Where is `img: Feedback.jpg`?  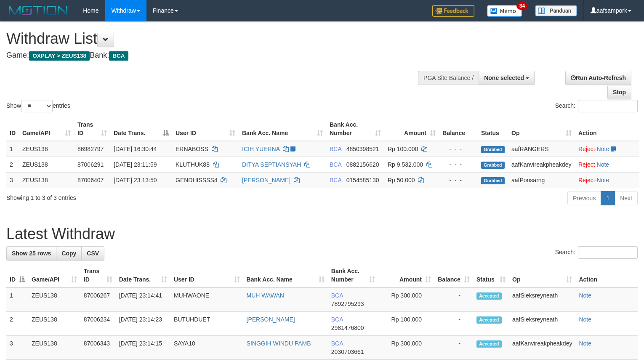
img: Feedback.jpg is located at coordinates (453, 11).